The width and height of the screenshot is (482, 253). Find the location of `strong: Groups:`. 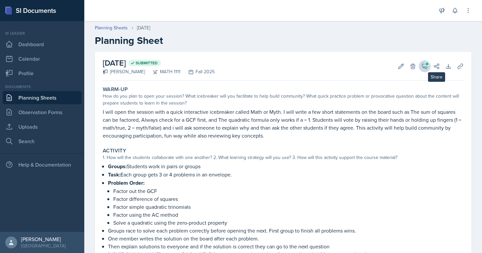

strong: Groups: is located at coordinates (117, 166).